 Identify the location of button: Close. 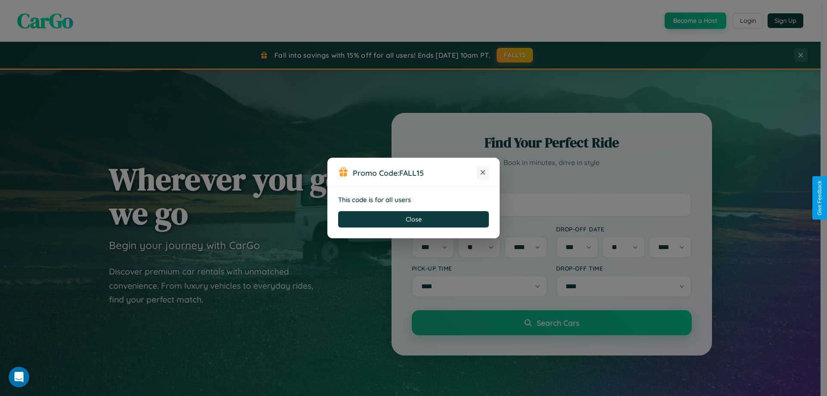
(413, 219).